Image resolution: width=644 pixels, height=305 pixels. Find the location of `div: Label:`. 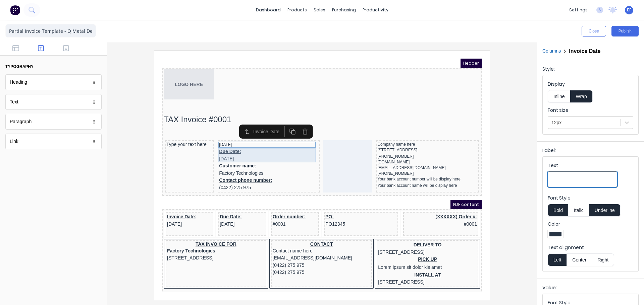

div: Label: is located at coordinates (589, 152).